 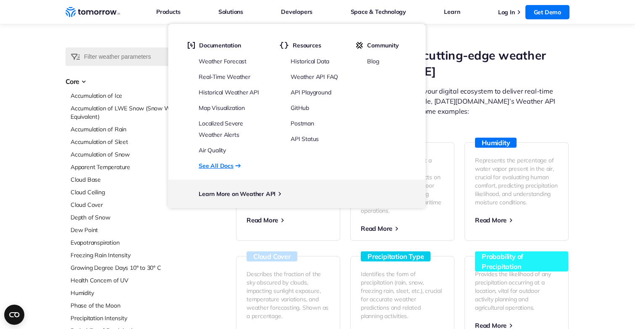 I want to click on img: doc.svg, so click(x=191, y=45).